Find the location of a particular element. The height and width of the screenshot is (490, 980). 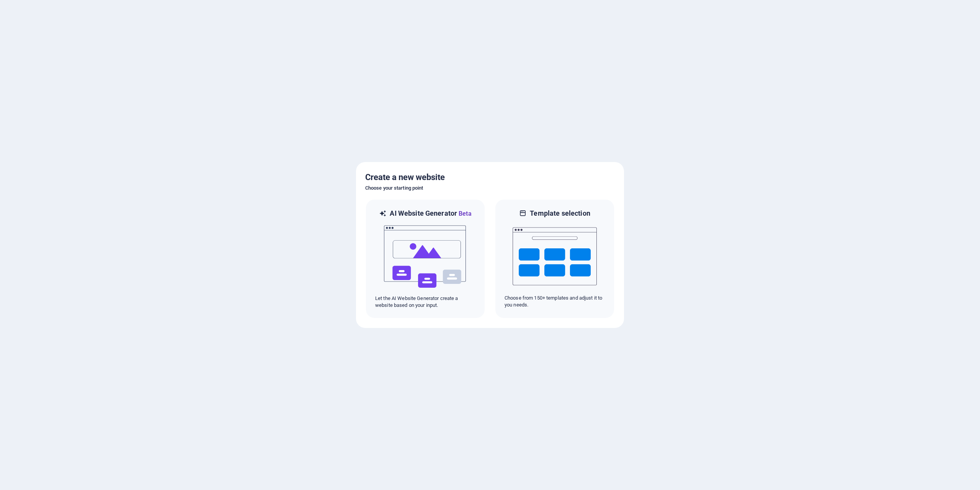

p: Let the AI Website Generator create a website based on your input. is located at coordinates (425, 302).